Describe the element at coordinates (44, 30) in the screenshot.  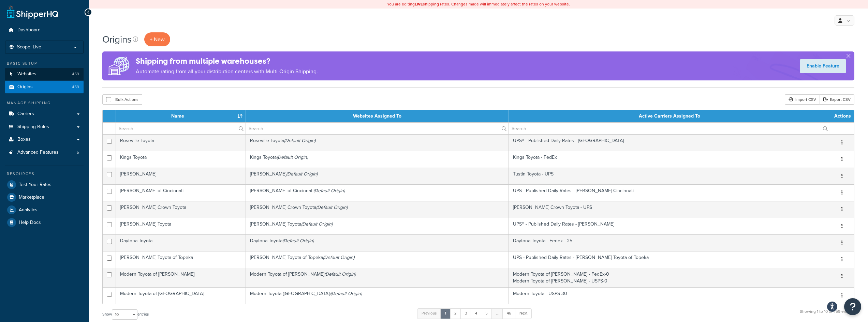
I see `li: Dashboard` at that location.